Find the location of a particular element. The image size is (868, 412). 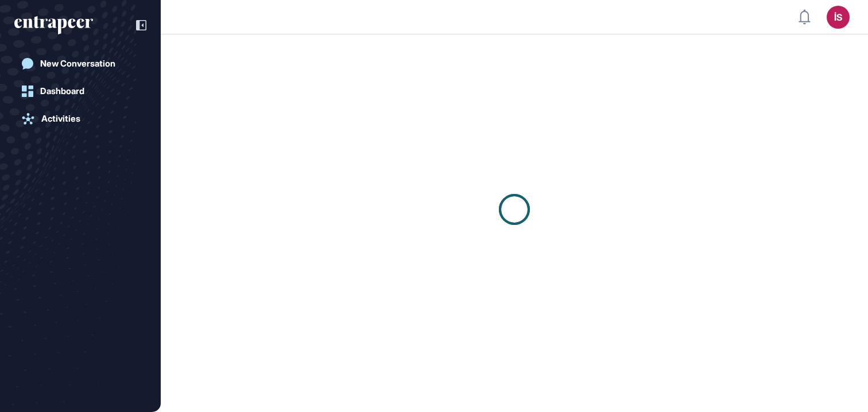

a: Dashboard is located at coordinates (80, 91).